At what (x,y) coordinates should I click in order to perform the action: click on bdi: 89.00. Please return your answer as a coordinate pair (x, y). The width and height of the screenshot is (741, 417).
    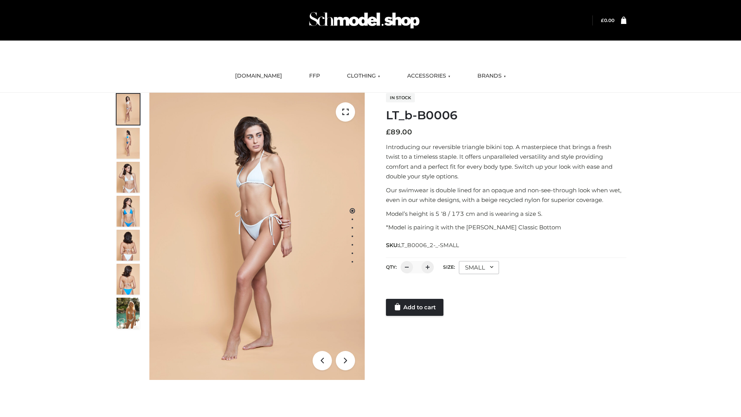
    Looking at the image, I should click on (399, 132).